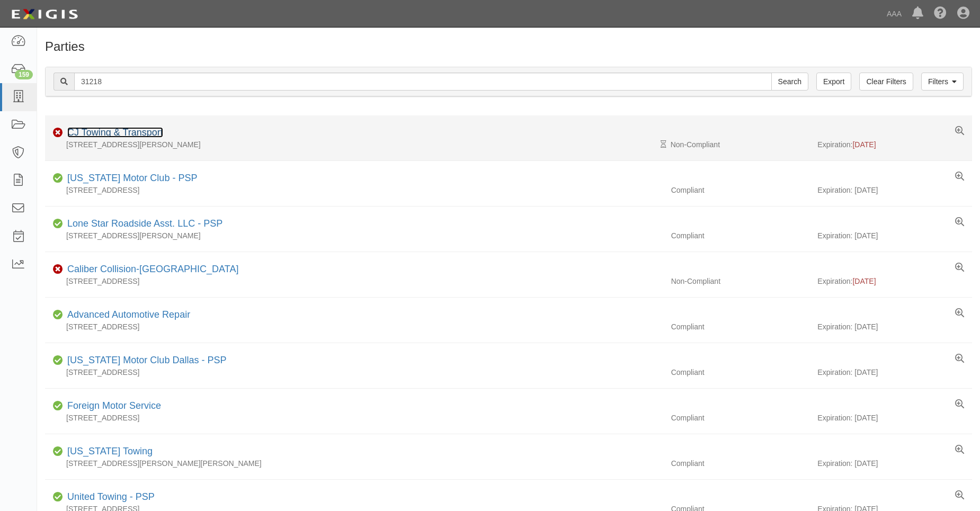  I want to click on div: Foreign Motor Service, so click(111, 406).